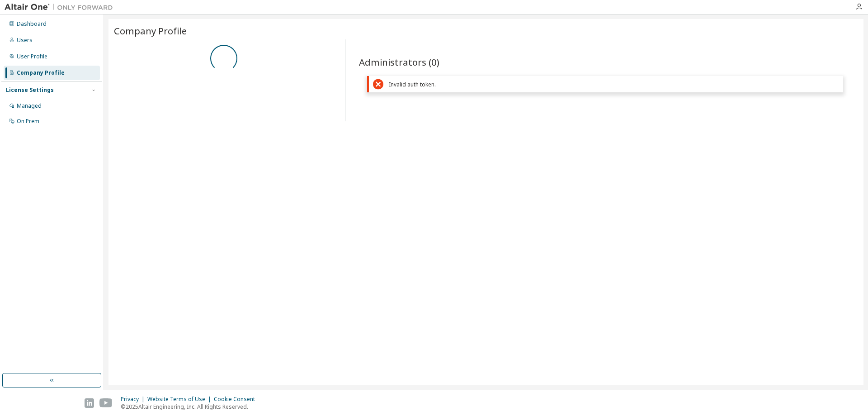 This screenshot has width=868, height=416. Describe the element at coordinates (106, 403) in the screenshot. I see `img: youtube.svg` at that location.